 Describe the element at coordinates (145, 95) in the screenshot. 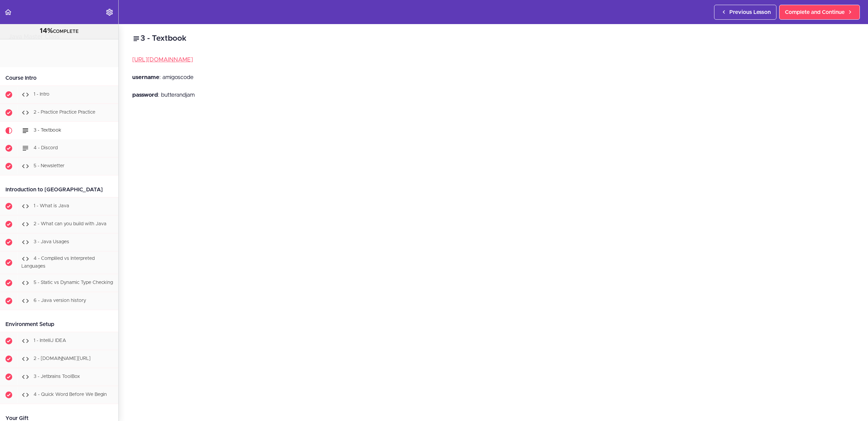

I see `strong: password` at that location.